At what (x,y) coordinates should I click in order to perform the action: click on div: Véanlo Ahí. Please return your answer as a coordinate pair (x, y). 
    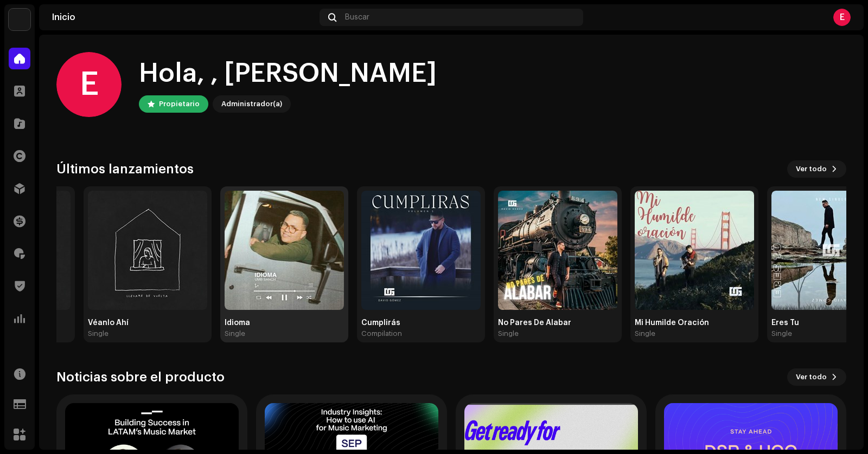
    Looking at the image, I should click on (148, 323).